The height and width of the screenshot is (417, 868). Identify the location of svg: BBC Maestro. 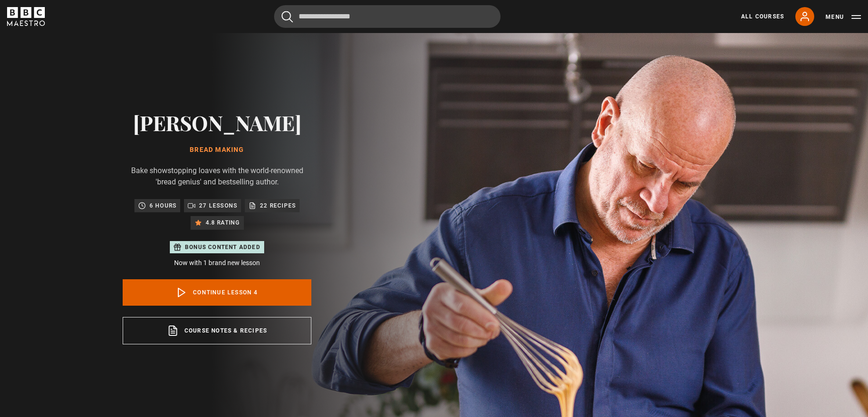
(26, 16).